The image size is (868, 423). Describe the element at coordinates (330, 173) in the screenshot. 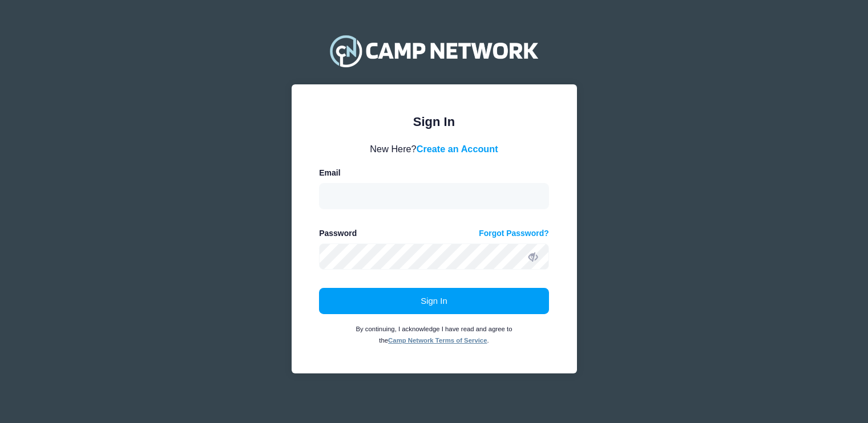

I see `label: Email` at that location.